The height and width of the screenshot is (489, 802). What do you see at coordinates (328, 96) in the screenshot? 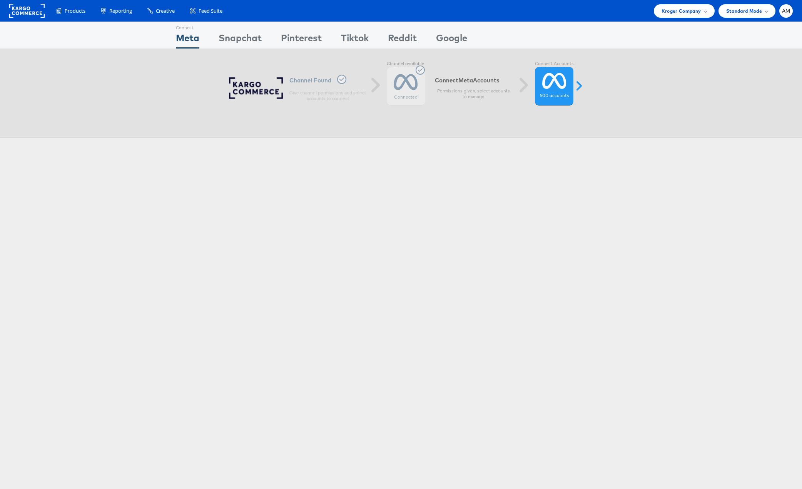
I see `p: Give channel permissions and select accounts to connect` at bounding box center [328, 96].